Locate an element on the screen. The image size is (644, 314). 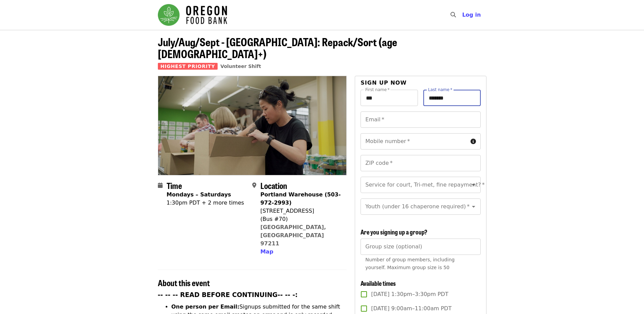
label: Last name is located at coordinates (440, 90).